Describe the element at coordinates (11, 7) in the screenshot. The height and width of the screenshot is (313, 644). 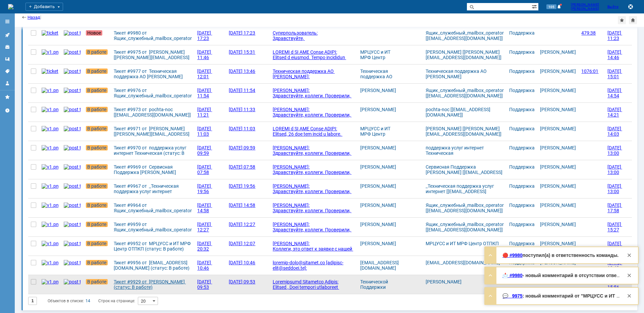
I see `img: logo` at that location.